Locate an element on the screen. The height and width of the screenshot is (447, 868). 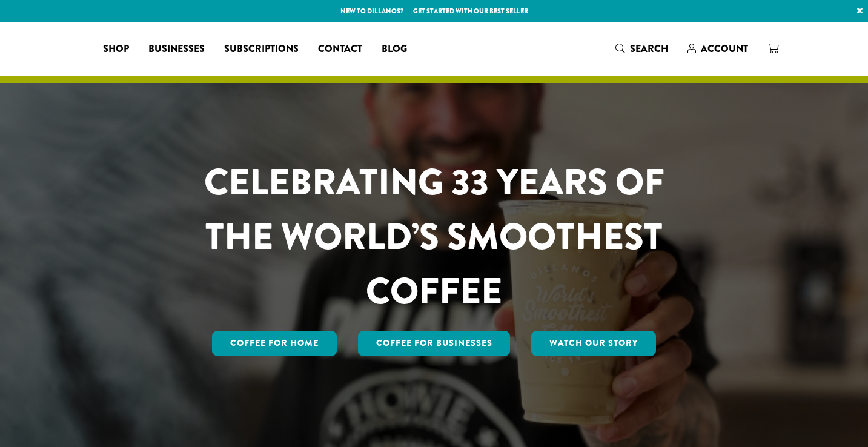
span: Contact is located at coordinates (340, 49).